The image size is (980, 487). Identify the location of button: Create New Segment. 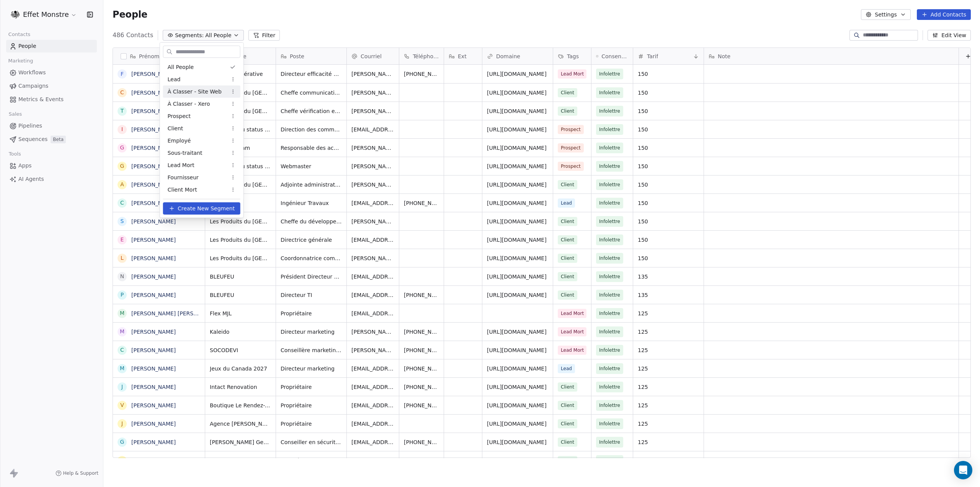
(202, 208).